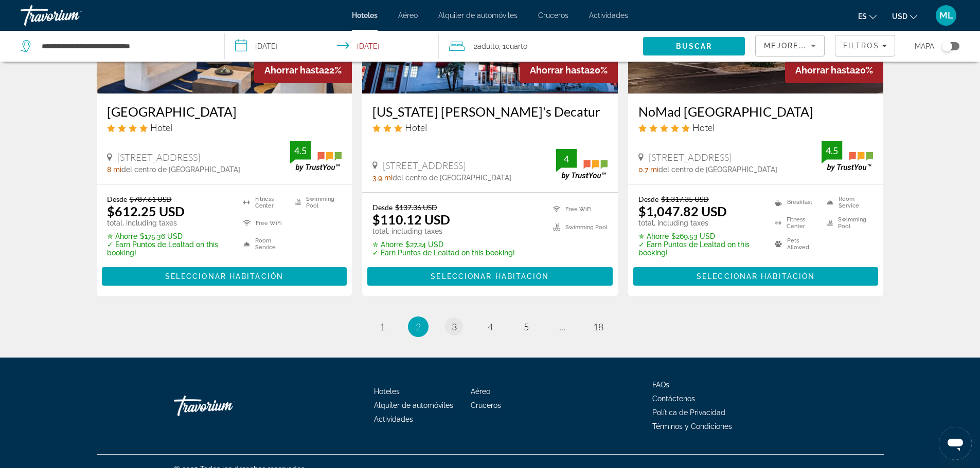 The height and width of the screenshot is (468, 980). What do you see at coordinates (692, 426) in the screenshot?
I see `a: Términos y Condiciones` at bounding box center [692, 426].